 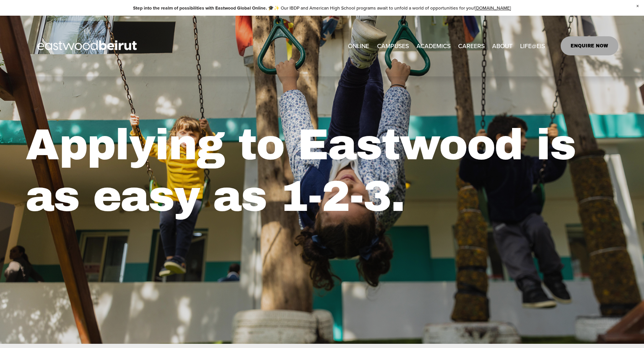 What do you see at coordinates (532, 46) in the screenshot?
I see `span: LIFE@EIS` at bounding box center [532, 46].